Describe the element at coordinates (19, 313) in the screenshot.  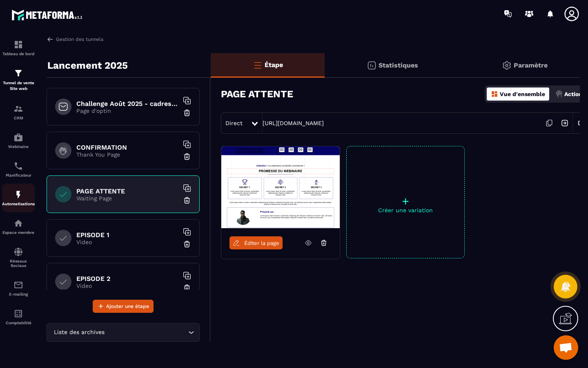
I see `img: accountant` at that location.